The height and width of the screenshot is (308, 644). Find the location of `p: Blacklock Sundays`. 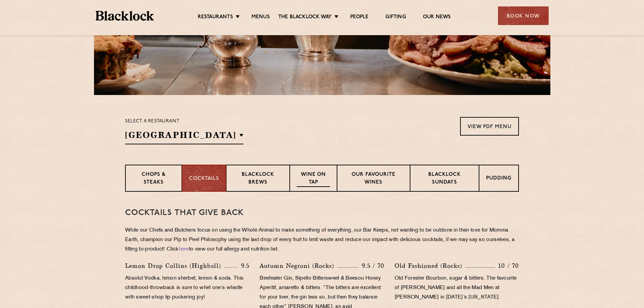

p: Blacklock Sundays is located at coordinates (445, 179).